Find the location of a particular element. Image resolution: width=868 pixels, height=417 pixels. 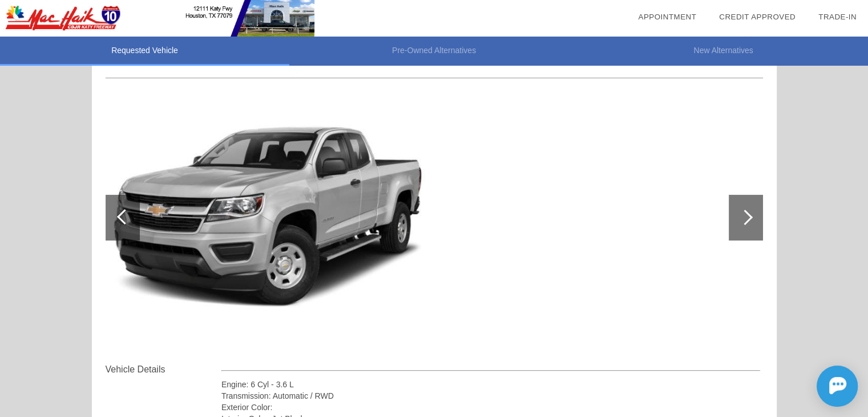

div: Exterior Color: is located at coordinates (491, 407).